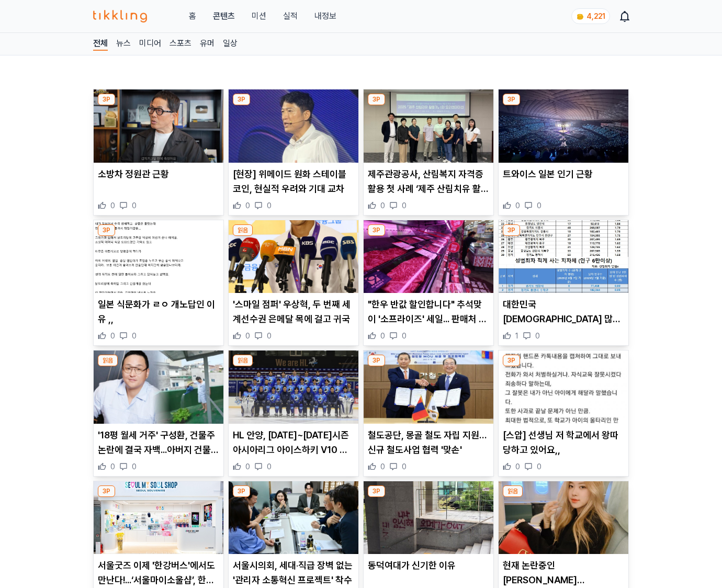 The width and height of the screenshot is (722, 588). Describe the element at coordinates (293, 518) in the screenshot. I see `img: 서울시의회, 세대‧직급 장벽 없는 '관리자 소통혁신 프로젝트' 착수` at that location.